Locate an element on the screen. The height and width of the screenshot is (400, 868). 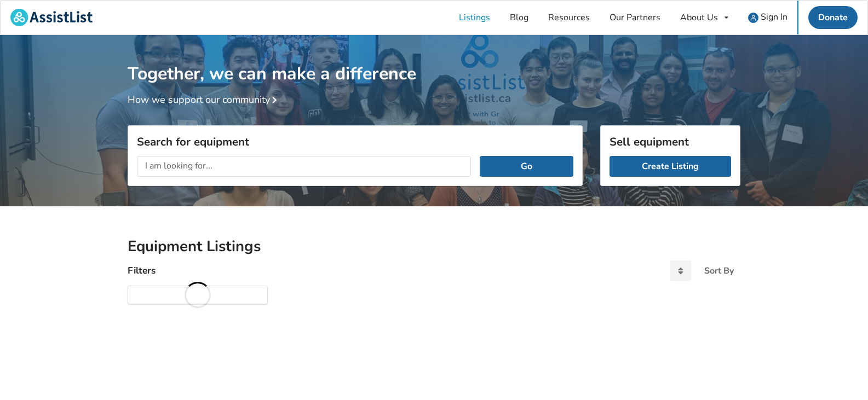
h3: Search for equipment is located at coordinates (355, 142).